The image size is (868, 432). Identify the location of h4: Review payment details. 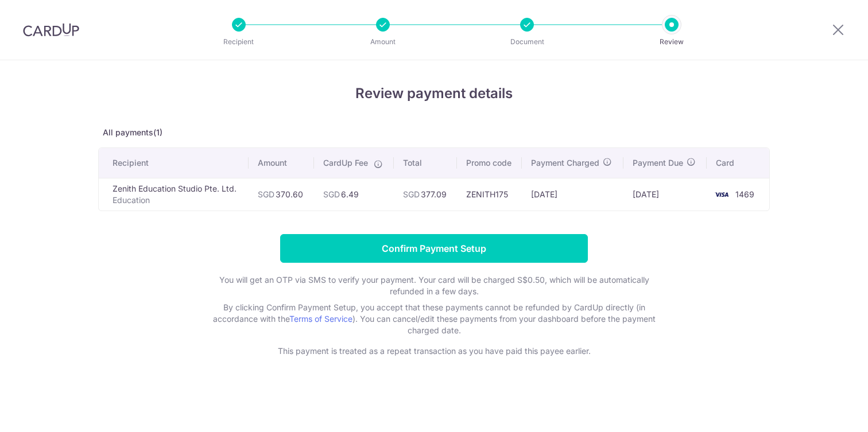
(434, 94).